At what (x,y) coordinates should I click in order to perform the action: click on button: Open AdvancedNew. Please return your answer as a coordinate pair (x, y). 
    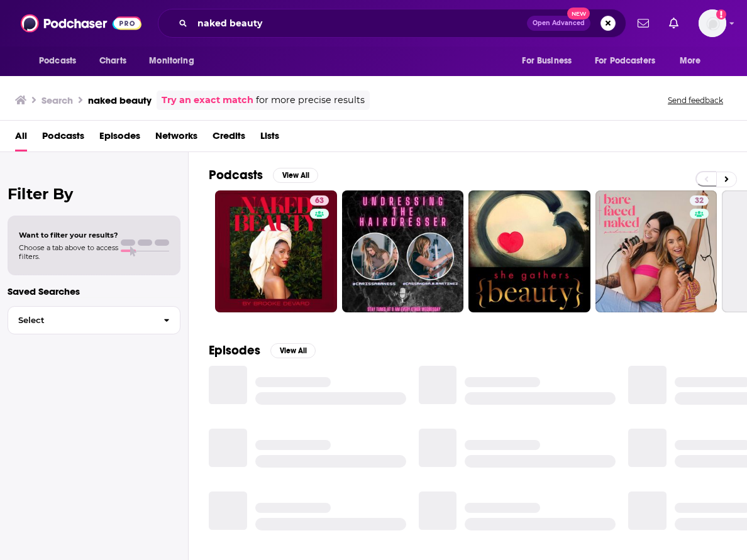
    Looking at the image, I should click on (558, 23).